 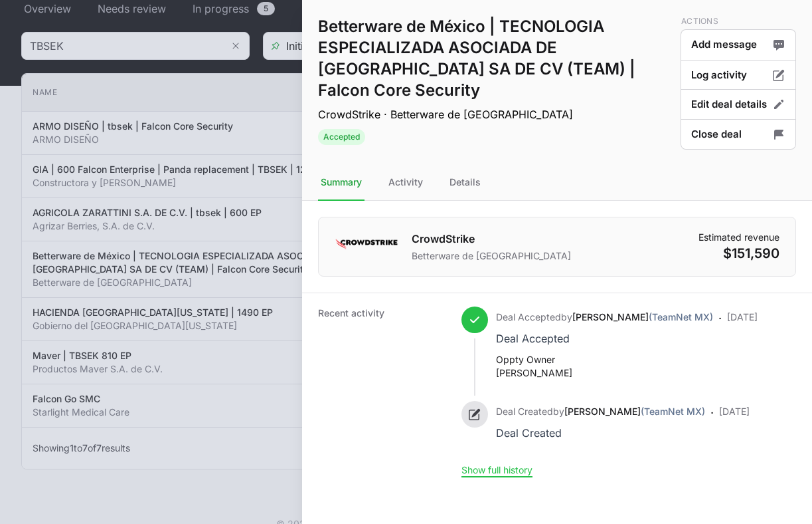 What do you see at coordinates (382, 392) in the screenshot?
I see `dt: Recent activity` at bounding box center [382, 392].